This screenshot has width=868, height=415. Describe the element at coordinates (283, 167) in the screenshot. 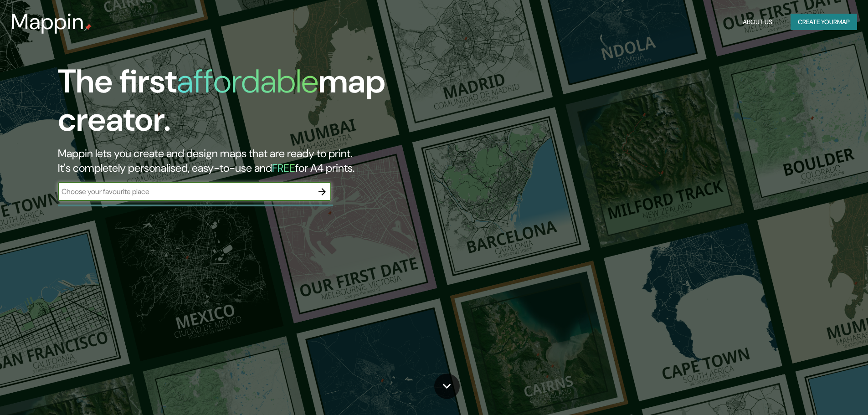

I see `h5: FREE` at that location.